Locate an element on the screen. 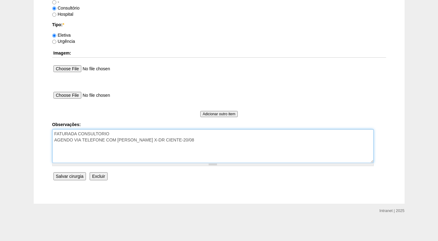 This screenshot has height=241, width=438. label: Urgência is located at coordinates (64, 41).